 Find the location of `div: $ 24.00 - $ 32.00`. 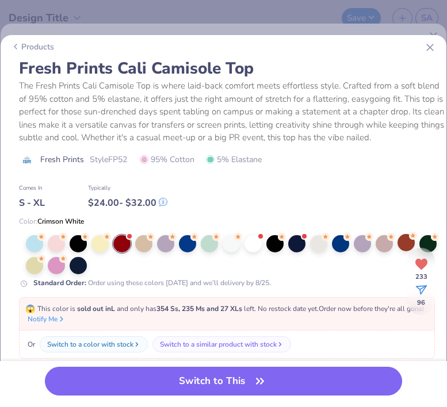

div: $ 24.00 - $ 32.00 is located at coordinates (128, 203).